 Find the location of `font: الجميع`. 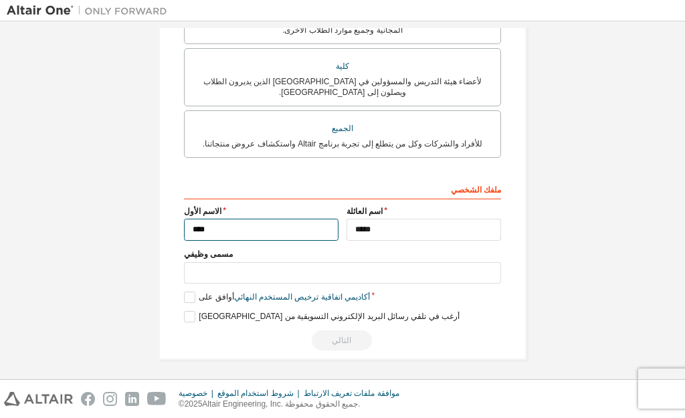

font: الجميع is located at coordinates (343, 129).